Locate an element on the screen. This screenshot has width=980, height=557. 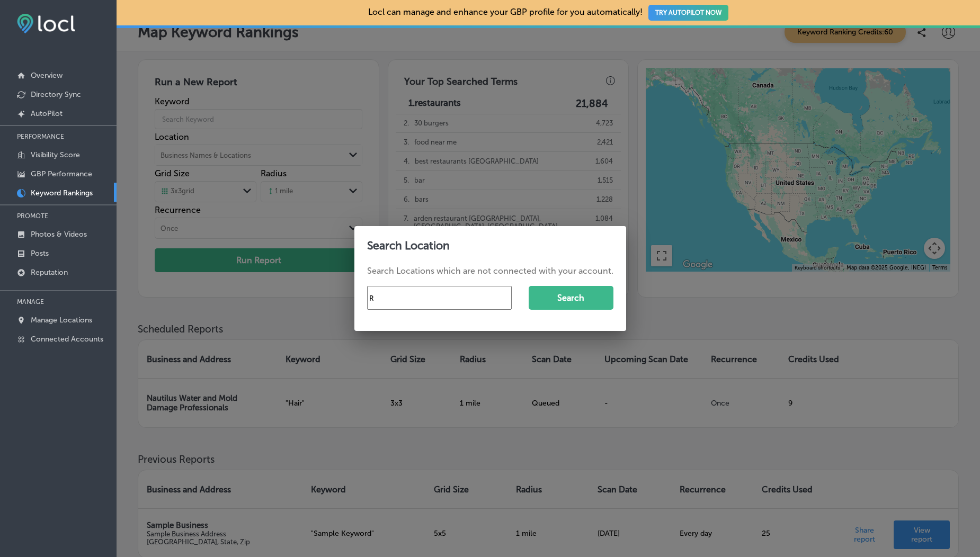
p: AutoPilot is located at coordinates (46, 113).